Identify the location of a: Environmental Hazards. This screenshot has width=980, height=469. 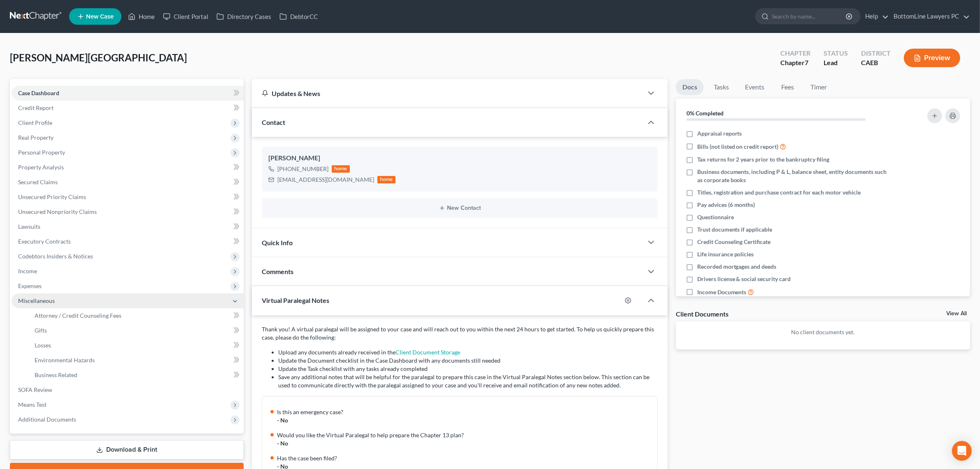
(135, 359).